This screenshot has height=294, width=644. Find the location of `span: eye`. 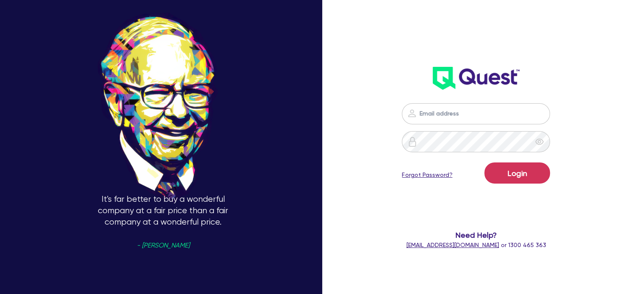

span: eye is located at coordinates (539, 142).